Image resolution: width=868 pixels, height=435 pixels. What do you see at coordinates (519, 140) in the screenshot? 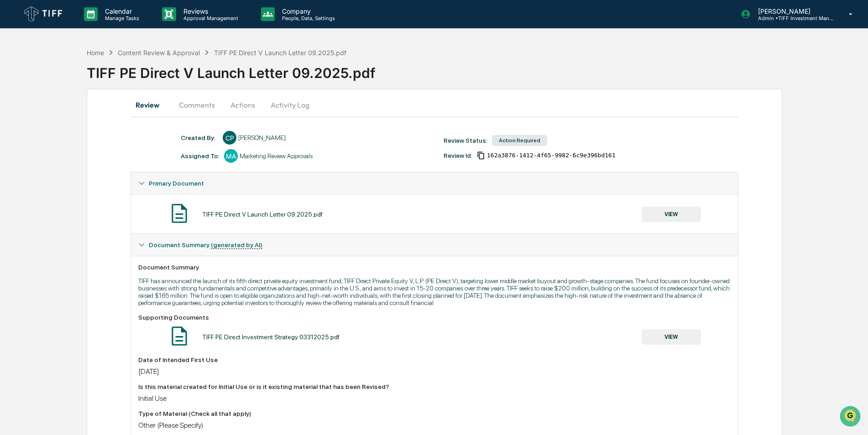
I see `div: Action Required` at bounding box center [519, 140].